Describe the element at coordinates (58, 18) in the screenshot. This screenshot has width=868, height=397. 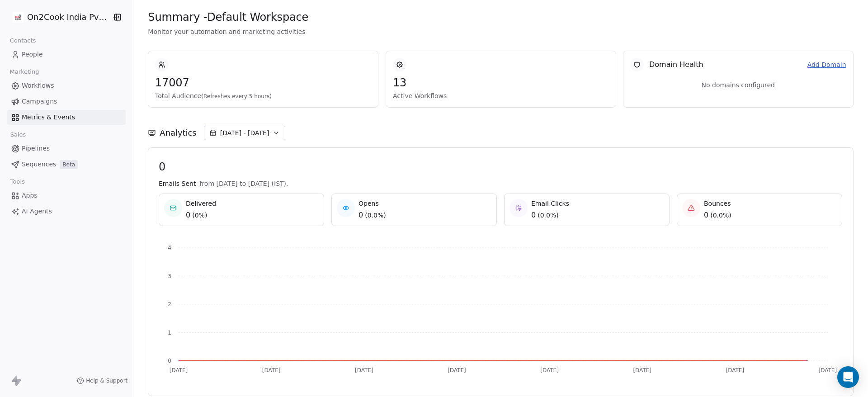
I see `button: On2Cook India Pvt. Ltd.` at that location.